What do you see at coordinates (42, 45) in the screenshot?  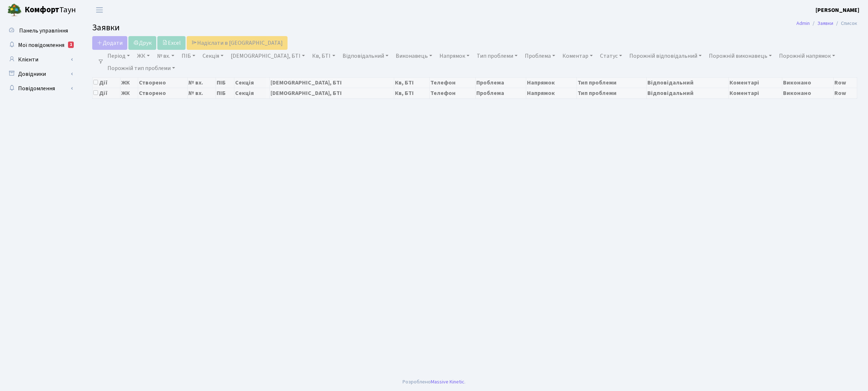 I see `span: Мої повідомлення` at bounding box center [42, 45].